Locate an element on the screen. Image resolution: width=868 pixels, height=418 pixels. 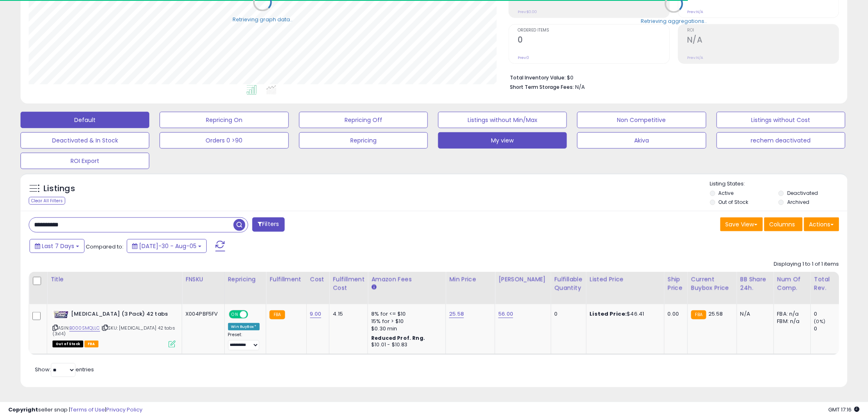
div: 8% for <= $10 is located at coordinates (405, 314).